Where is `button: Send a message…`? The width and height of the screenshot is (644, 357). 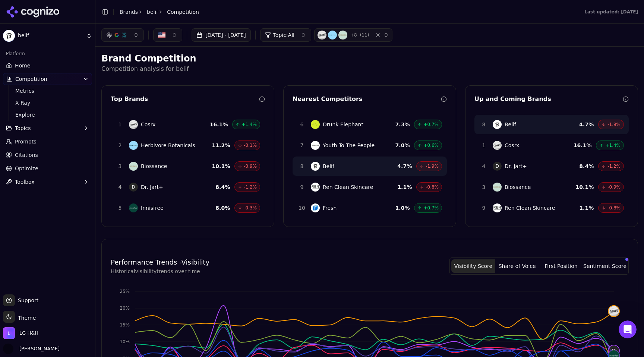
button: Send a message… is located at coordinates (134, 247).